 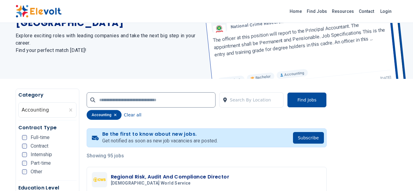 What do you see at coordinates (206, 156) in the screenshot?
I see `p: Showing 95 jobs` at bounding box center [206, 156].